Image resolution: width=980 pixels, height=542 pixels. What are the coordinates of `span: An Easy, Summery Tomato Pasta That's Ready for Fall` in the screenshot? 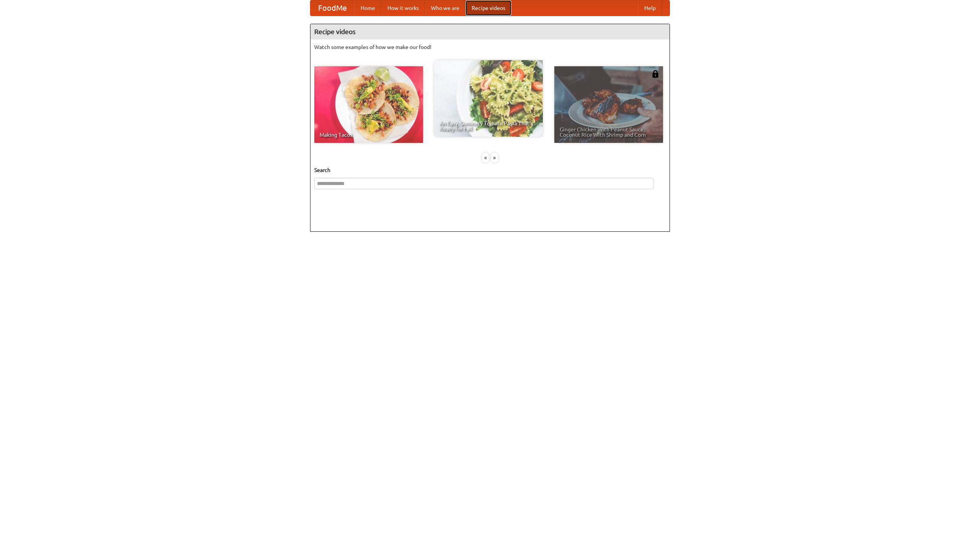 It's located at (489, 126).